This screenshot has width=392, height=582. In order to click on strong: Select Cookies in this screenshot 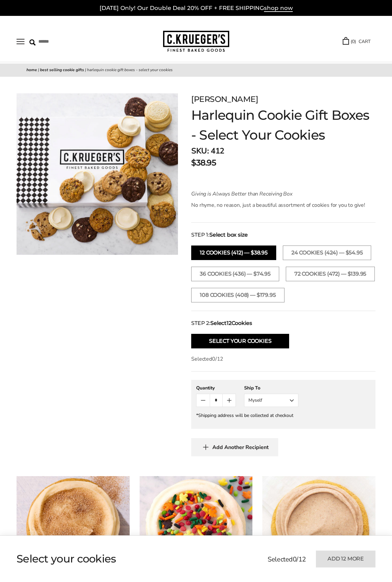, I will do `click(231, 324)`.